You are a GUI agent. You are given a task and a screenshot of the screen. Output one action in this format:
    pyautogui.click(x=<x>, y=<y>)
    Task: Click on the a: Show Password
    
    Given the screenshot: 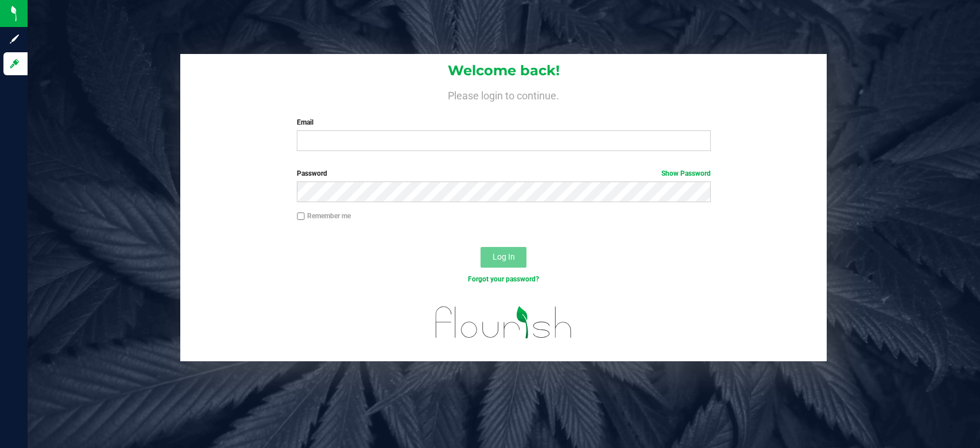 What is the action you would take?
    pyautogui.click(x=687, y=174)
    